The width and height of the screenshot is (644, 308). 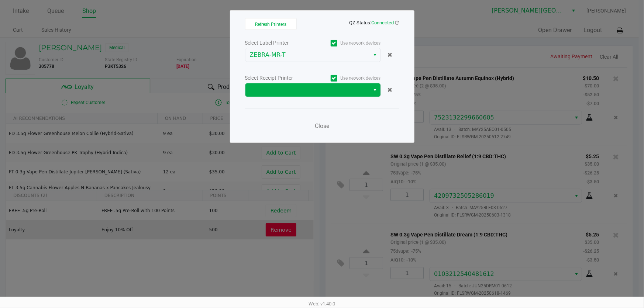 I want to click on div: Select Label Printer, so click(x=279, y=43).